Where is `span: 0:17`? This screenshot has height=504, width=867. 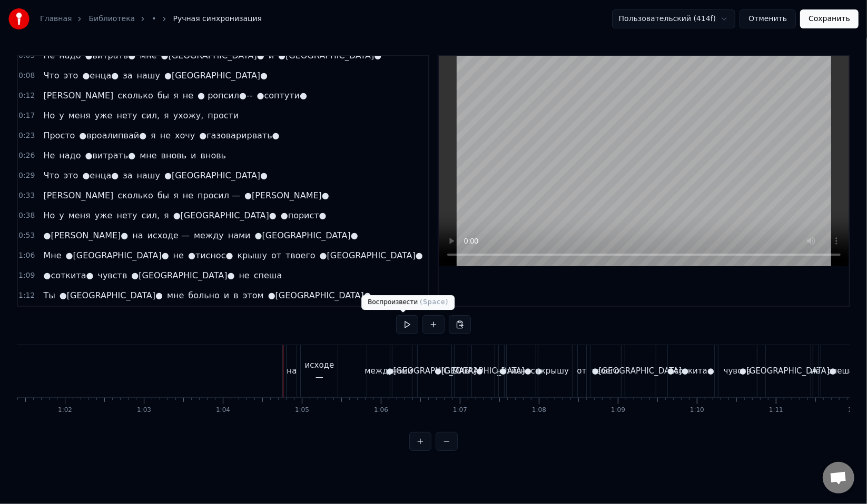 span: 0:17 is located at coordinates (27, 115).